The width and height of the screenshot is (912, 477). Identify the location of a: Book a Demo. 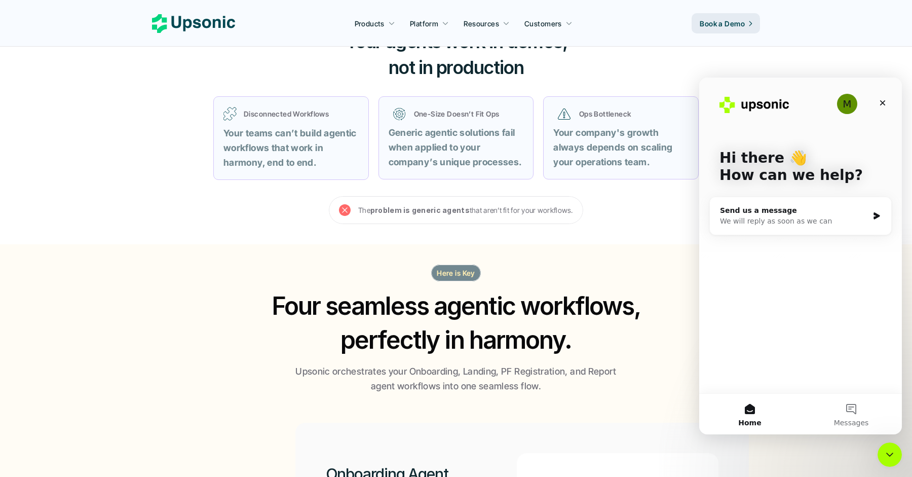
(725, 23).